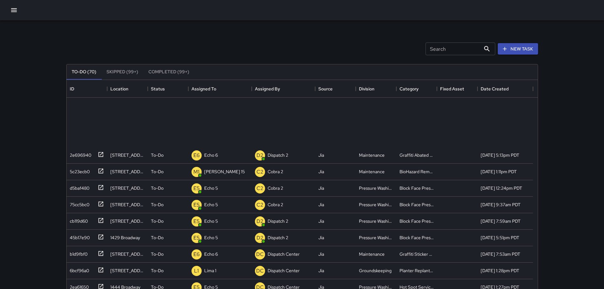  Describe the element at coordinates (77, 253) in the screenshot. I see `div: b1d9fbf0` at that location.